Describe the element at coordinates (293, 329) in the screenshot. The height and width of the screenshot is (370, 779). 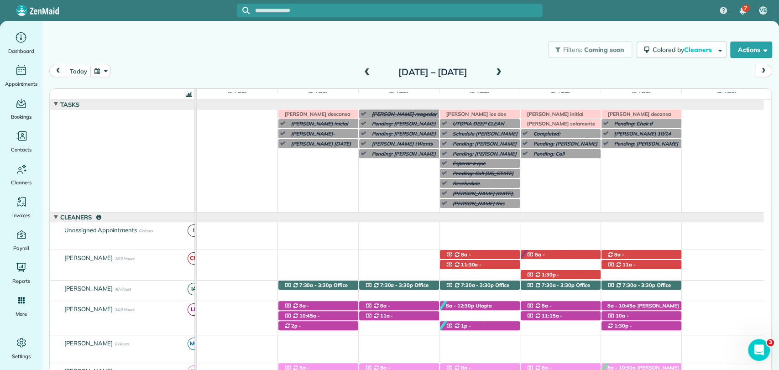
I see `span: 2p - 4:30p` at that location.